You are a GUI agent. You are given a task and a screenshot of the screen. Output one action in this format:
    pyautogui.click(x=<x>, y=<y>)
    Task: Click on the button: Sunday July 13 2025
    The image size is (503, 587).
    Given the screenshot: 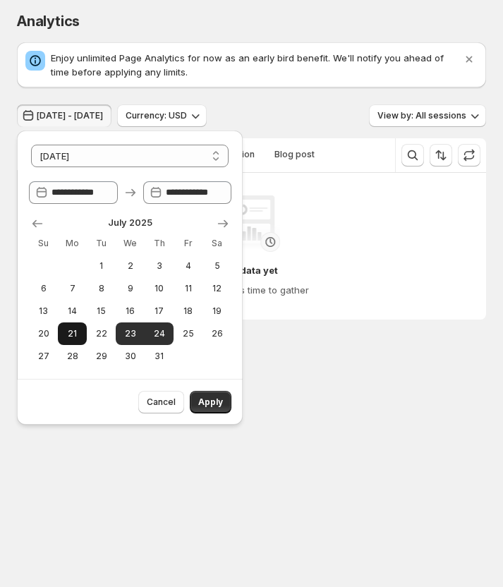 What is the action you would take?
    pyautogui.click(x=43, y=311)
    